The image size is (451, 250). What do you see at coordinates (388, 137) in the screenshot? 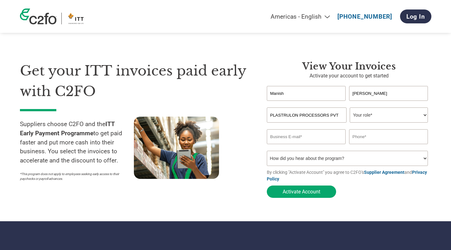
I see `input: Phone*` at bounding box center [388, 137].